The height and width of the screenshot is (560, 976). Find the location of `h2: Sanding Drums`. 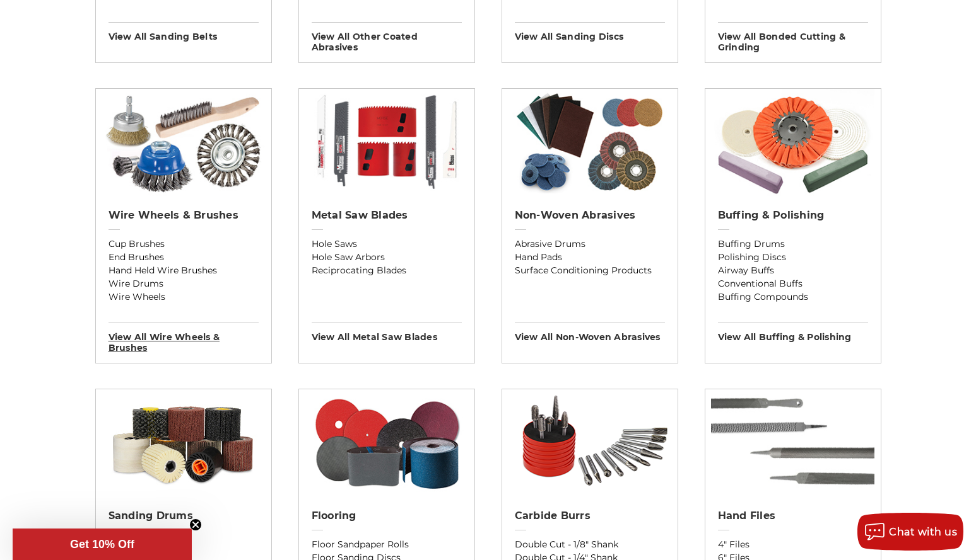

h2: Sanding Drums is located at coordinates (184, 516).